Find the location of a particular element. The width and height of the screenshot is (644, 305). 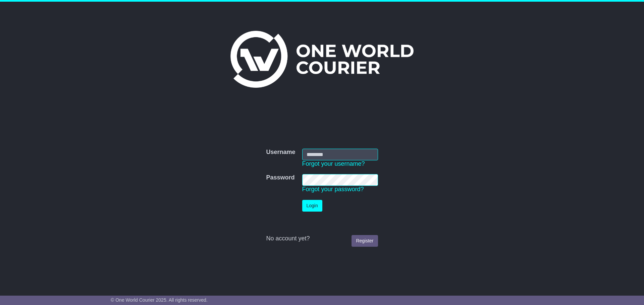

a: Forgot your username? is located at coordinates (334, 164).